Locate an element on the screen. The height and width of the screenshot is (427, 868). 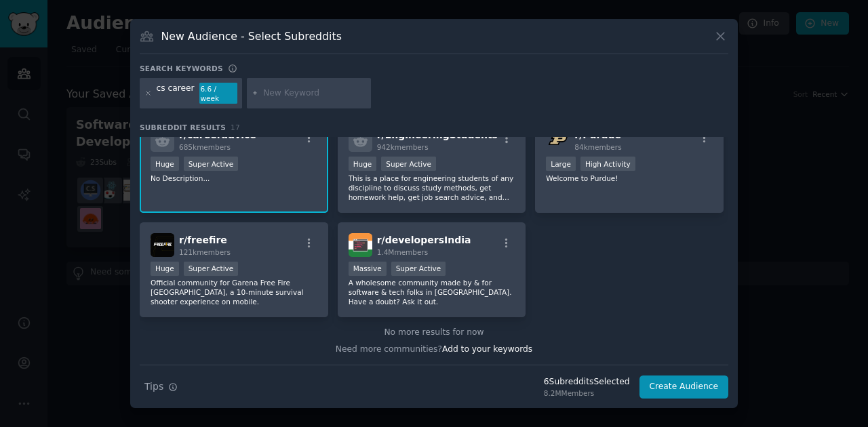
h3: Search keywords is located at coordinates (181, 69).